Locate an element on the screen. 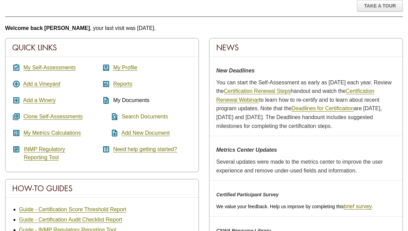  span: Several updates were made to the metrics center to improve the user experience and remove under-u... is located at coordinates (299, 166).